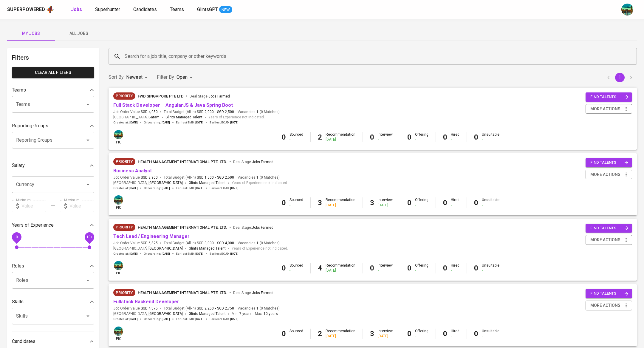  I want to click on a: Full Stack Developer – AngularJS & Java Spring Boot, so click(173, 105).